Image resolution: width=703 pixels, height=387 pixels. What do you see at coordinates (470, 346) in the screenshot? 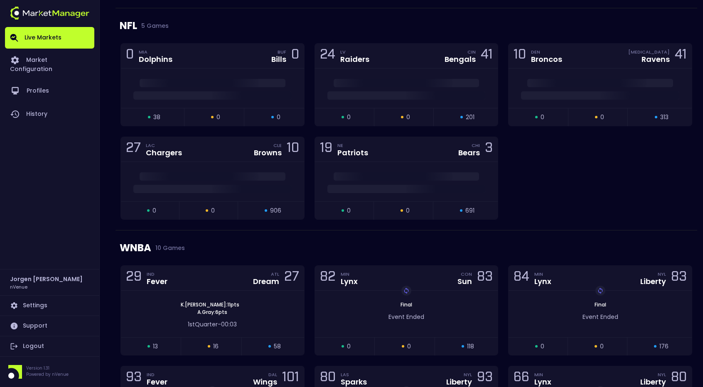
I see `span: 118` at bounding box center [470, 346].